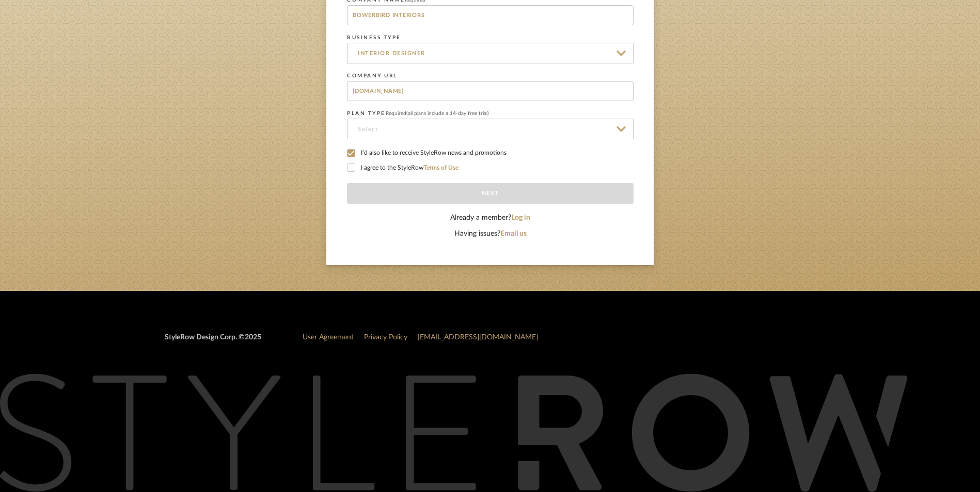  I want to click on a: User Agreement, so click(328, 338).